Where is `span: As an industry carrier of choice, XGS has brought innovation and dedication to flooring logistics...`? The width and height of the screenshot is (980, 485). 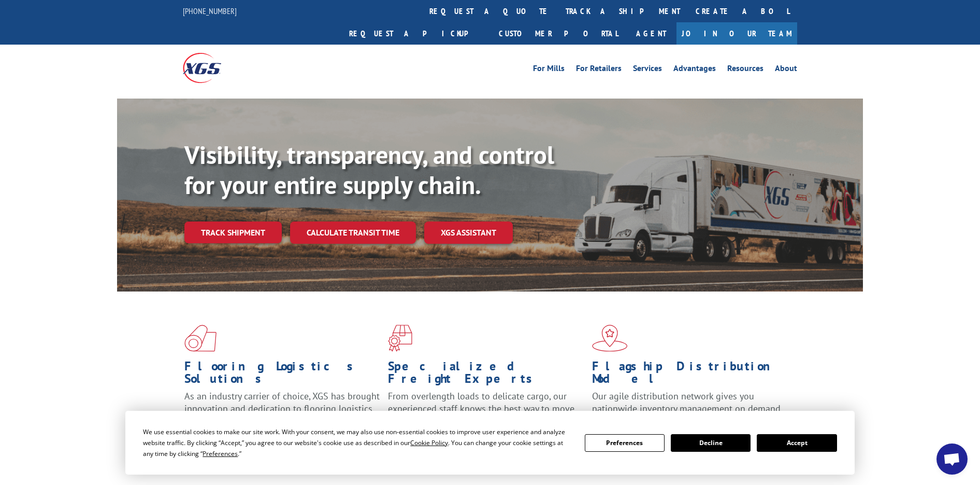 span: As an industry carrier of choice, XGS has brought innovation and dedication to flooring logistics... is located at coordinates (282, 408).